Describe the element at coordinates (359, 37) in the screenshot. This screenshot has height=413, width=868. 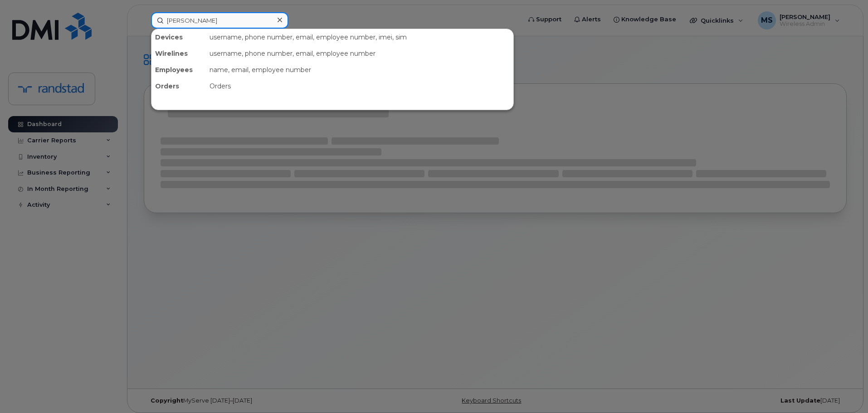
I see `div: username, phone number, email, employee number, imei, sim` at that location.